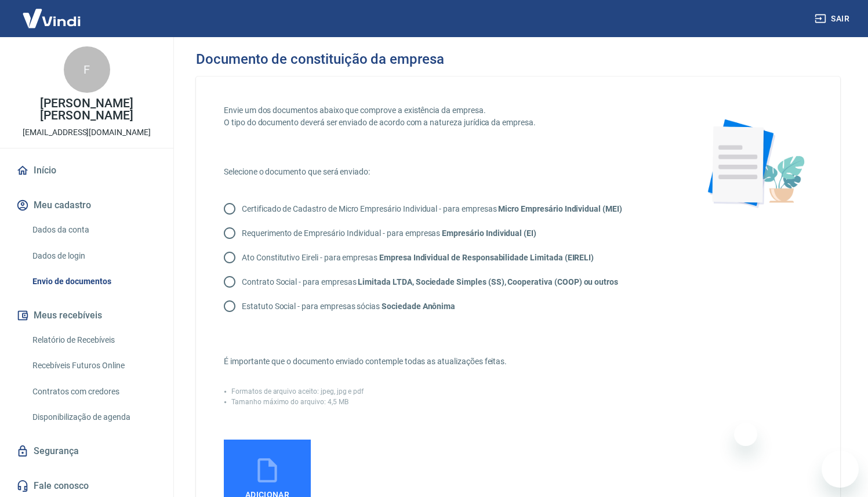 This screenshot has height=497, width=868. Describe the element at coordinates (560, 209) in the screenshot. I see `strong: Micro Empresário Individual (MEI)` at that location.